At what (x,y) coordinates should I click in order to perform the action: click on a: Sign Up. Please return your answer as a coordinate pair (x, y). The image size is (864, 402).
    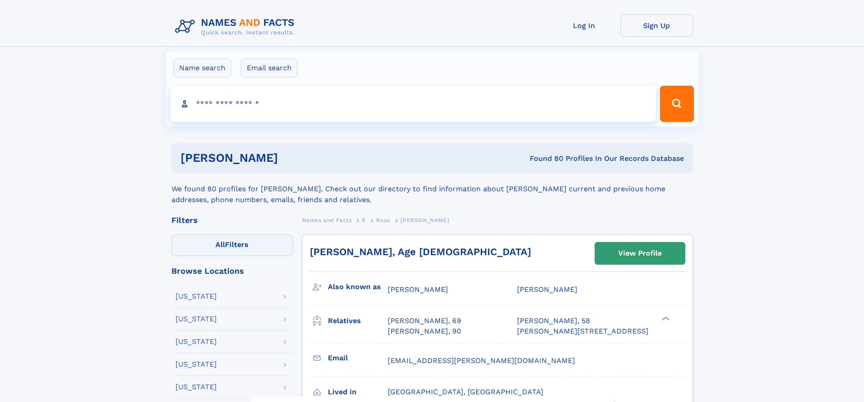
    Looking at the image, I should click on (657, 25).